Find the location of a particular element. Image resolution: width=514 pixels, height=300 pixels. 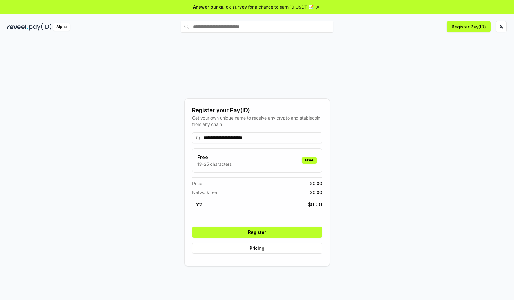

span: Network fee is located at coordinates (204, 192).